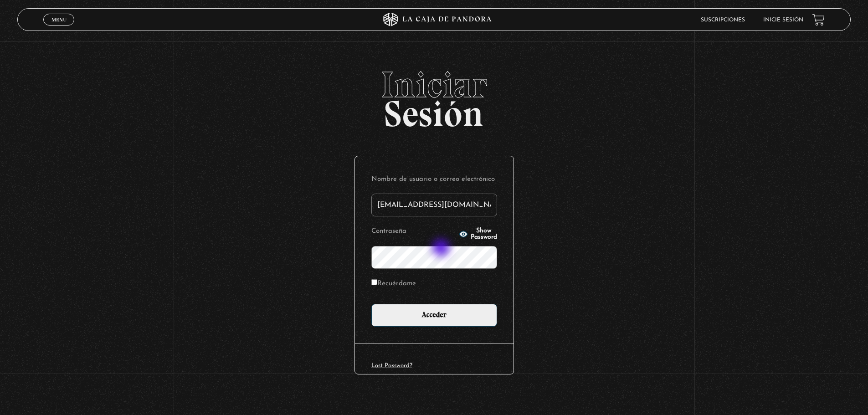  I want to click on a: Suscripciones, so click(723, 20).